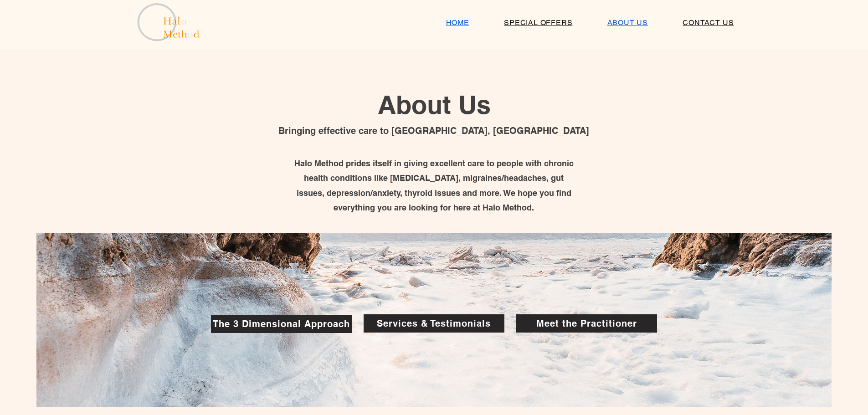 The width and height of the screenshot is (868, 415). What do you see at coordinates (586, 323) in the screenshot?
I see `span: Meet the Practitioner` at bounding box center [586, 323].